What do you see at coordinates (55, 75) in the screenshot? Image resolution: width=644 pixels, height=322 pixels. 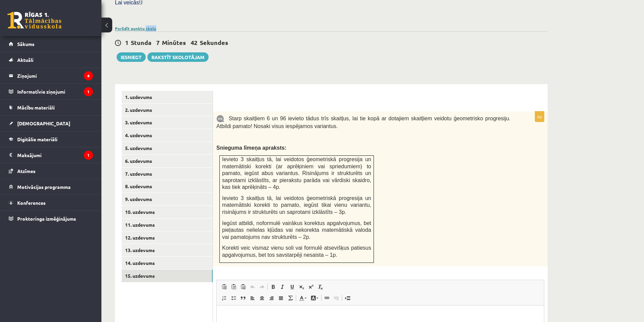 I see `legend: Ziņojumi` at bounding box center [55, 75].